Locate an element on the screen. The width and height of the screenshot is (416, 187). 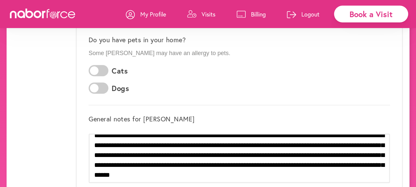
div: Book a Visit is located at coordinates (371, 14).